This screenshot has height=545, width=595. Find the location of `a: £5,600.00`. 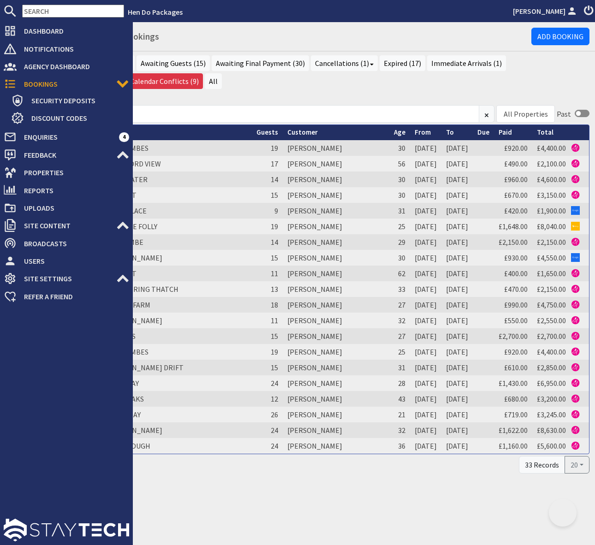

a: £5,600.00 is located at coordinates (551, 446).